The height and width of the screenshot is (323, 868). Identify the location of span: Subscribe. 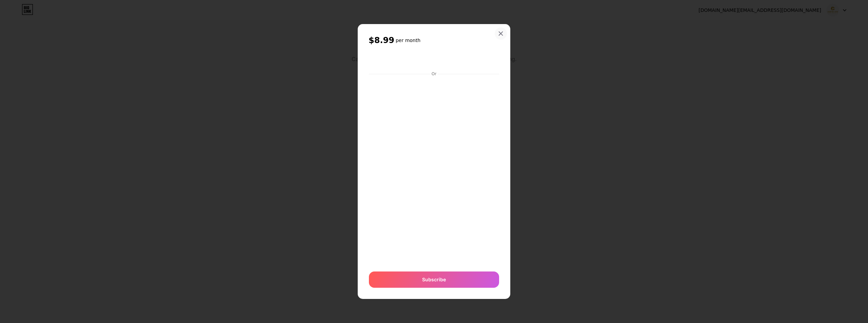
(434, 279).